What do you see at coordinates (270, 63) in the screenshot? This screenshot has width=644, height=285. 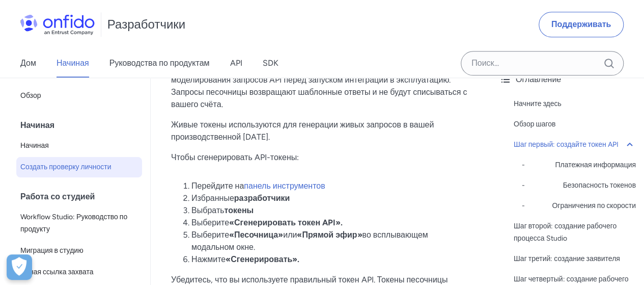 I see `a: SDK` at bounding box center [270, 63].